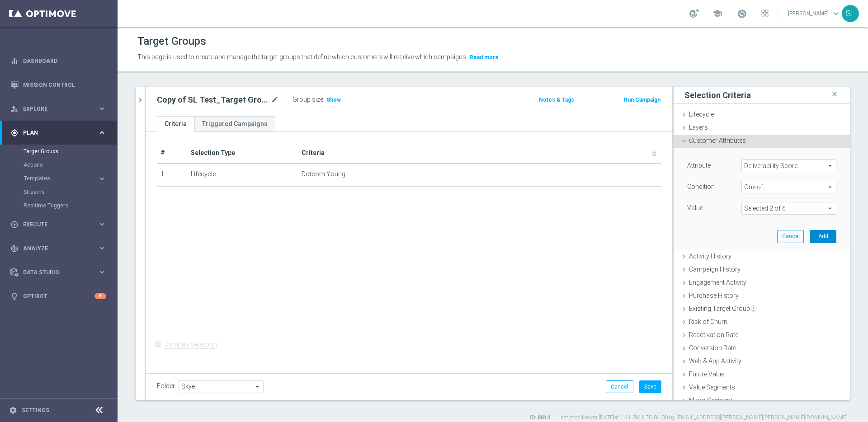 Image resolution: width=868 pixels, height=422 pixels. I want to click on a: Dashboard, so click(64, 61).